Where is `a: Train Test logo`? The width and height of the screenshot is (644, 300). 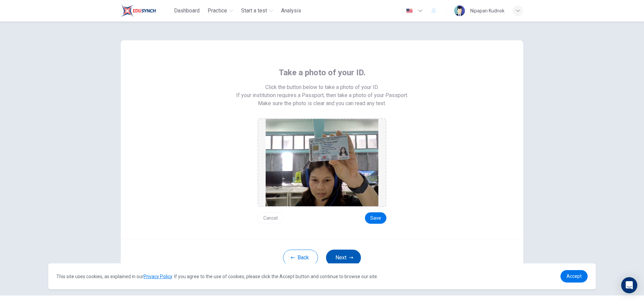 a: Train Test logo is located at coordinates (146, 11).